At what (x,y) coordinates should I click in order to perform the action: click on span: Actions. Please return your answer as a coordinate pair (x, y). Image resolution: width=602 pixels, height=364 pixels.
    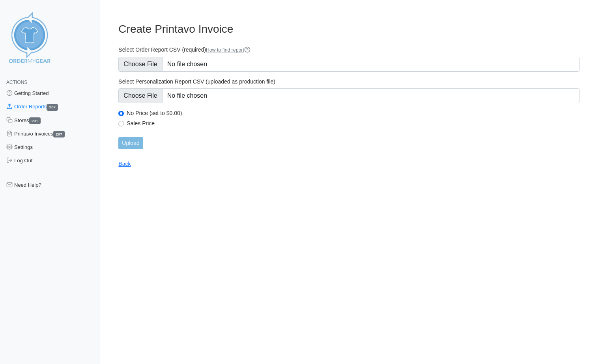
    Looking at the image, I should click on (17, 82).